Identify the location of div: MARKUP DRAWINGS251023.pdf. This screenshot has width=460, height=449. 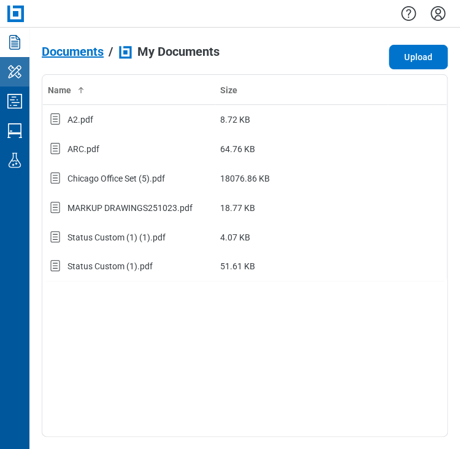
(130, 208).